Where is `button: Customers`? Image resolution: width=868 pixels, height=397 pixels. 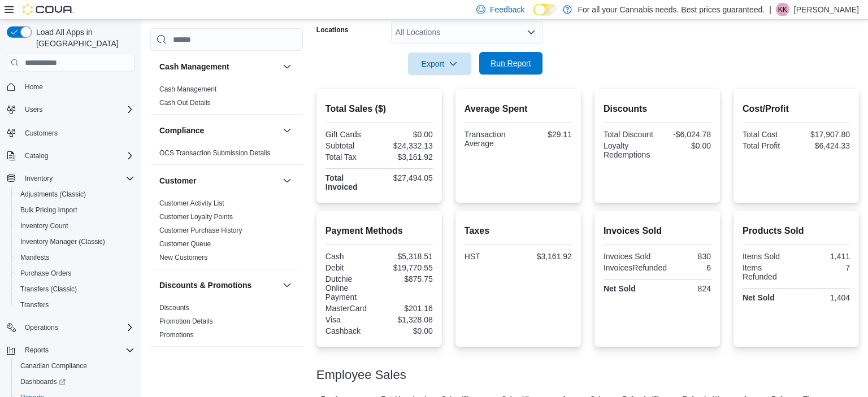 button: Customers is located at coordinates (71, 133).